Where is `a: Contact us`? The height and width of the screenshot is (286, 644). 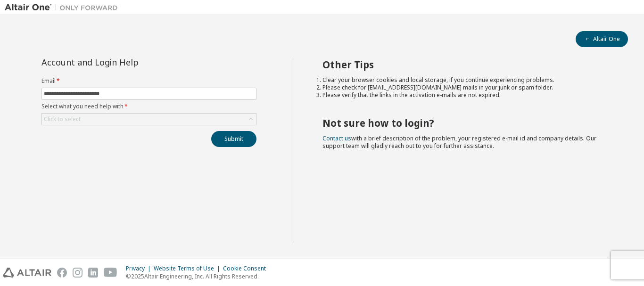 a: Contact us is located at coordinates (336, 138).